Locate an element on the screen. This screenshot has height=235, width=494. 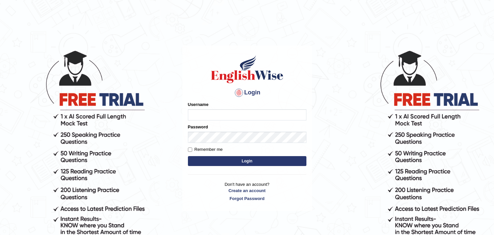
input: Remember me is located at coordinates (190, 149).